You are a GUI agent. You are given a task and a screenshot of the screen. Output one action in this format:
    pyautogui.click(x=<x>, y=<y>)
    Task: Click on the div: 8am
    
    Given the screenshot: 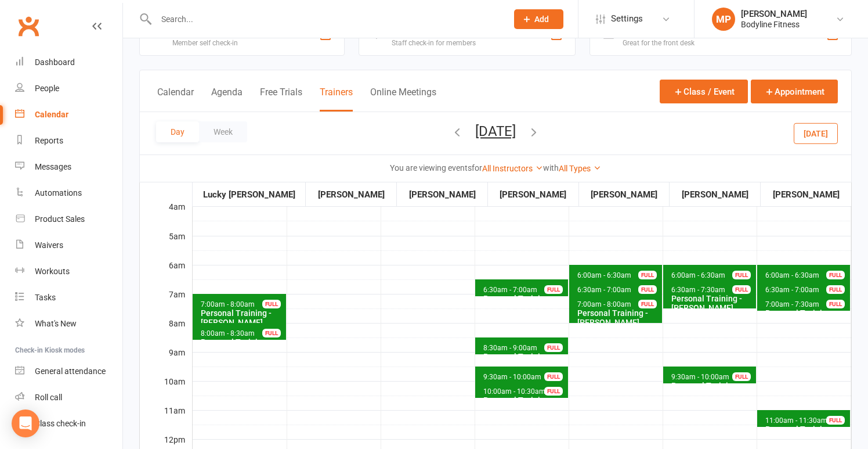 What is the action you would take?
    pyautogui.click(x=166, y=331)
    